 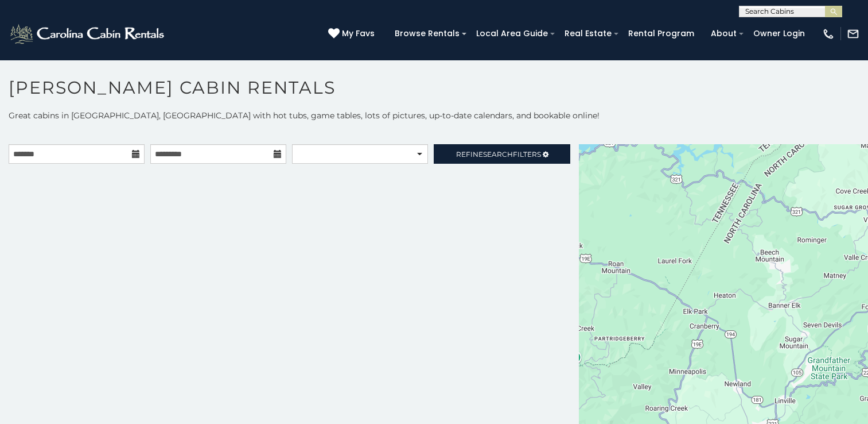 What do you see at coordinates (661, 34) in the screenshot?
I see `a: Rental Program` at bounding box center [661, 34].